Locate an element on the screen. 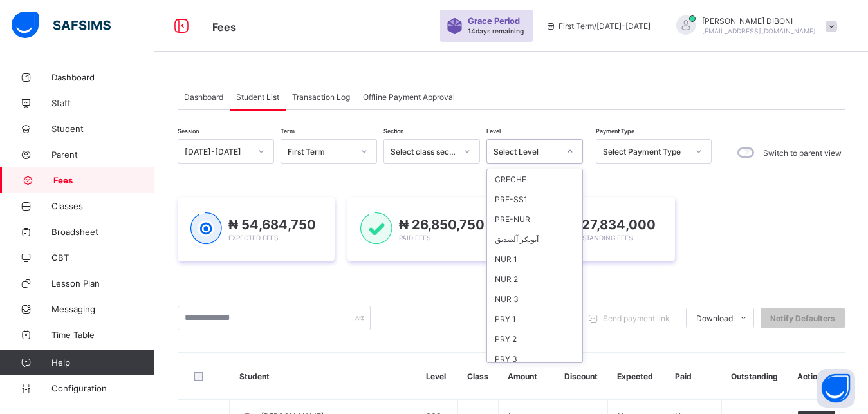 Image resolution: width=868 pixels, height=414 pixels. div: PRY 3 is located at coordinates (535, 359).